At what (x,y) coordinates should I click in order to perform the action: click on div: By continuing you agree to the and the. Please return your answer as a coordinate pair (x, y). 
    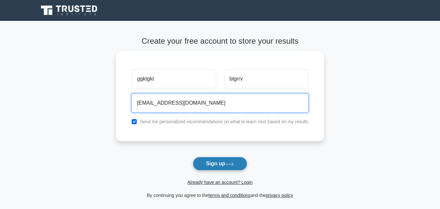
    Looking at the image, I should click on (220, 195).